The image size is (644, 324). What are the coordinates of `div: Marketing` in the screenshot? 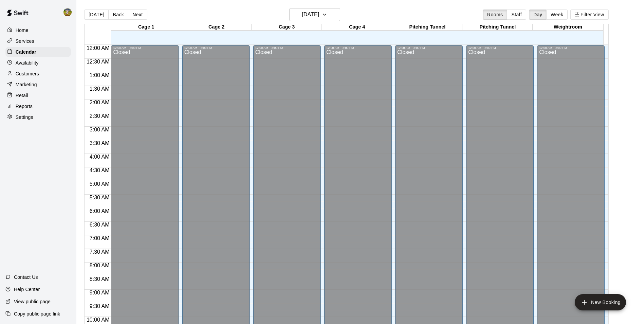 It's located at (38, 85).